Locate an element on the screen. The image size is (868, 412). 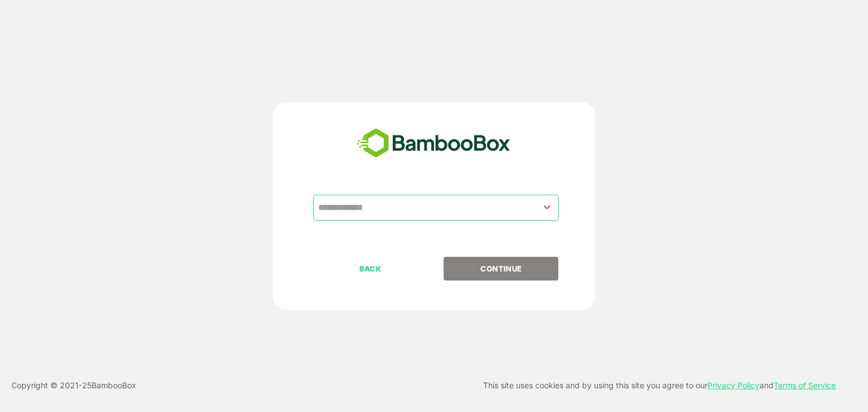
button: BACK is located at coordinates (370, 268).